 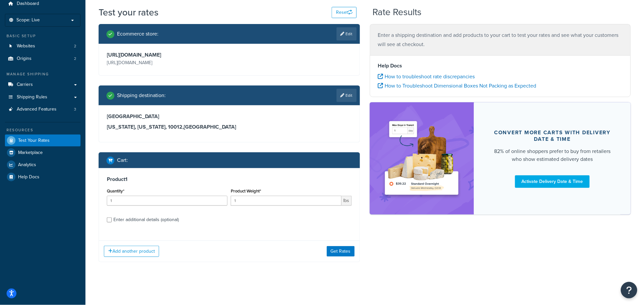 I want to click on span: Advanced Features, so click(x=36, y=109).